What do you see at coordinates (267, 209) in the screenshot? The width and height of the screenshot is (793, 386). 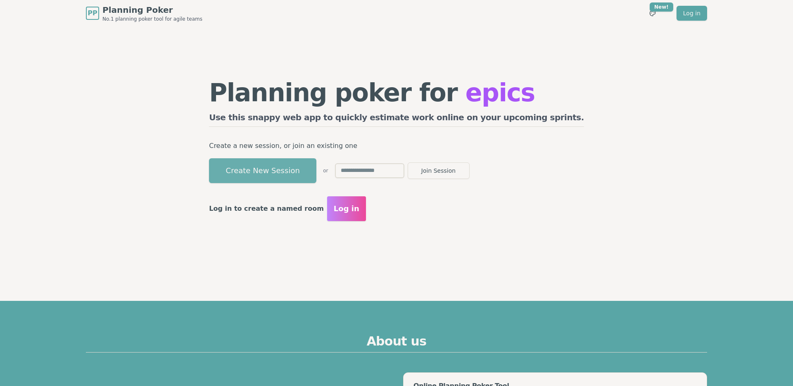 I see `p: Log in to create a named room` at bounding box center [267, 209].